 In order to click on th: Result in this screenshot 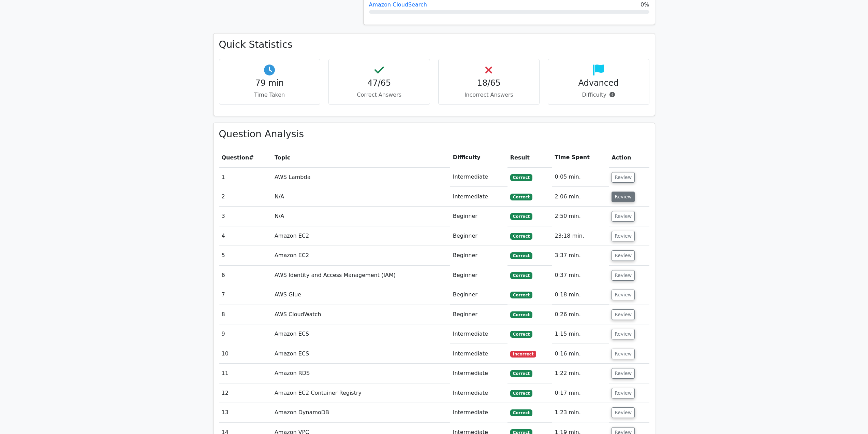, I will do `click(530, 157)`.